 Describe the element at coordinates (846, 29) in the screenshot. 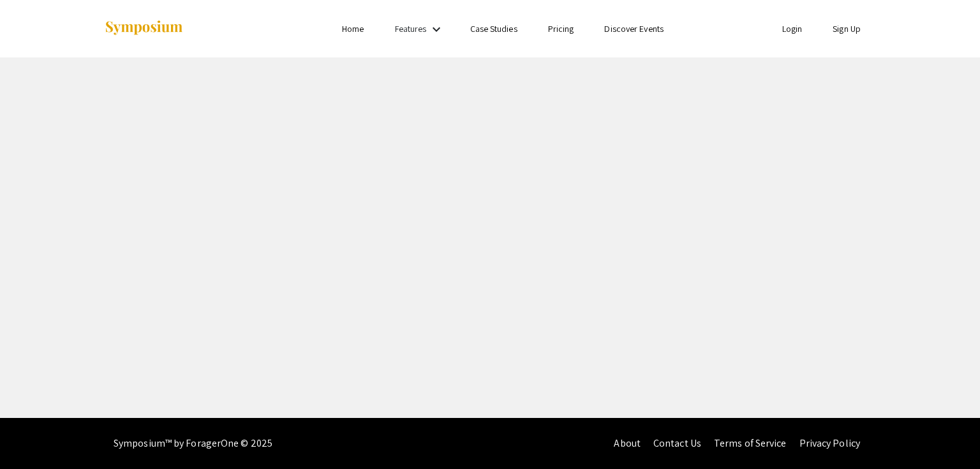

I see `a: Sign Up` at that location.